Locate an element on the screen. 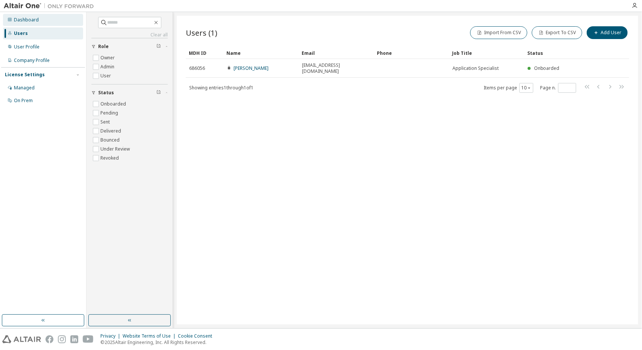 This screenshot has width=642, height=350. img: instagram.svg is located at coordinates (62, 339).